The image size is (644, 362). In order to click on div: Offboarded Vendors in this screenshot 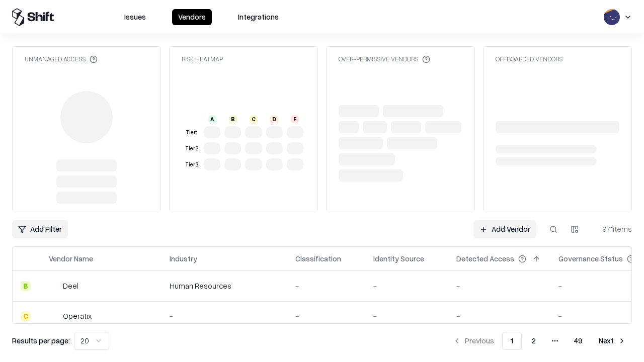, I will do `click(528, 59)`.